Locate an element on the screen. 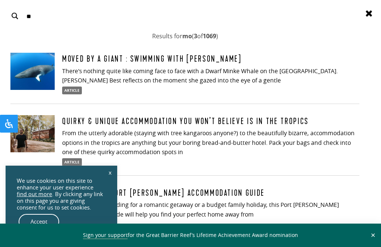 Image resolution: width=381 pixels, height=247 pixels. span: for the Great Barrier Reef’s Lifetime Achievement Award nomination is located at coordinates (190, 235).